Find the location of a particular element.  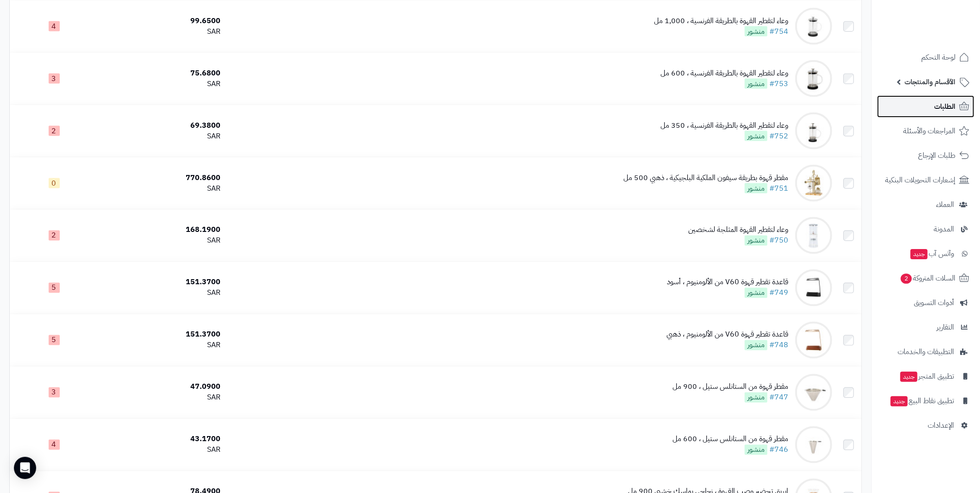

span: السلات المتروكة is located at coordinates (928, 278).